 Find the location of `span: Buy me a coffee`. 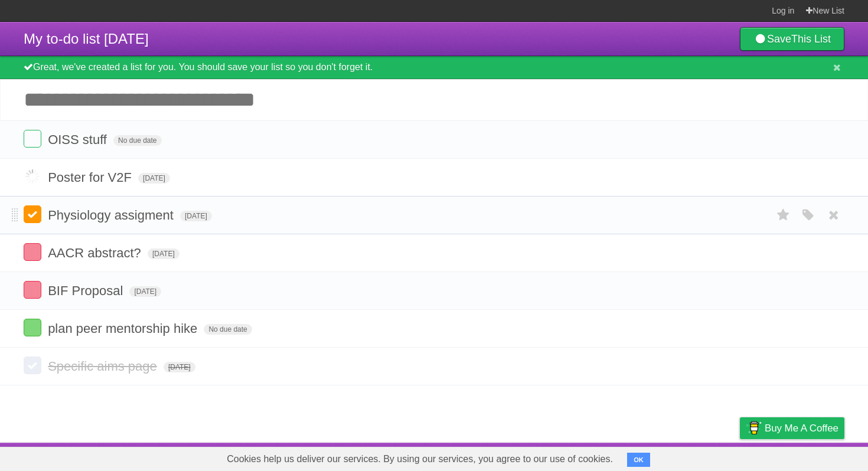

span: Buy me a coffee is located at coordinates (801, 427).